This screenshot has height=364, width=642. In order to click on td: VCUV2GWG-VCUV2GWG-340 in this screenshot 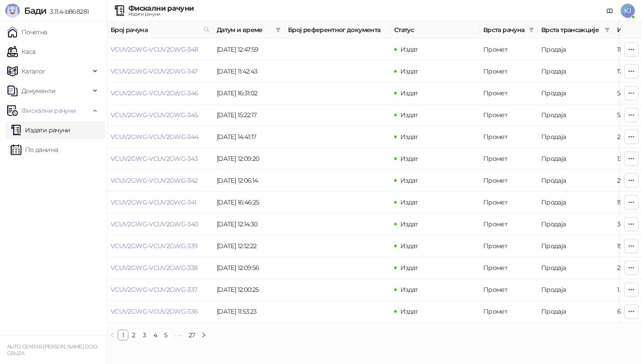, I will do `click(160, 224)`.